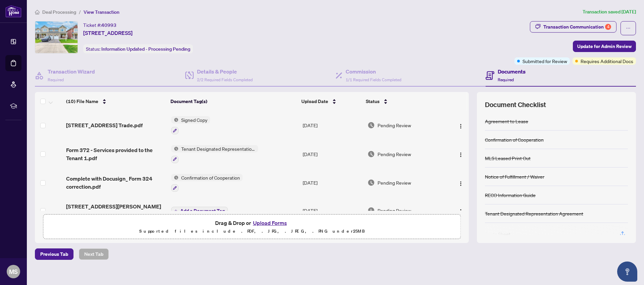 This screenshot has height=285, width=644. I want to click on div: RECO Information Guide, so click(510, 195).